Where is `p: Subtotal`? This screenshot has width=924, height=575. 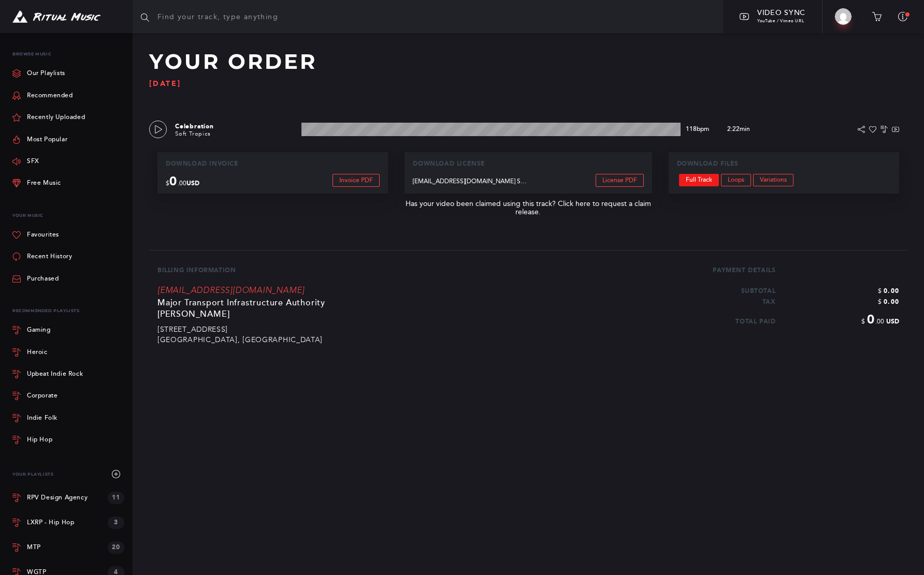
p: Subtotal is located at coordinates (714, 289).